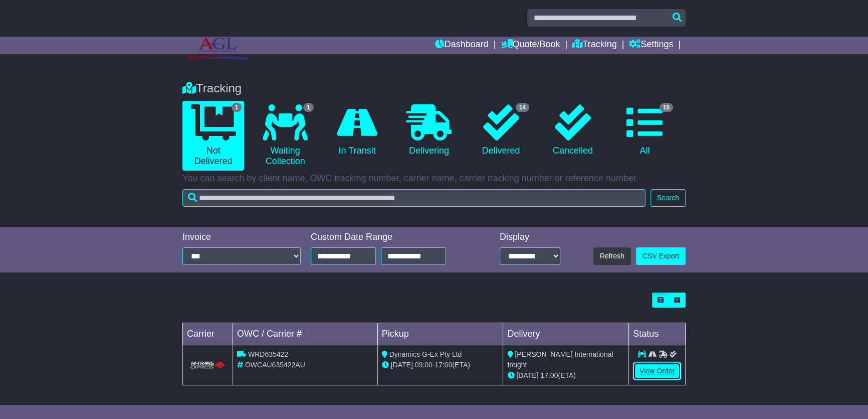 This screenshot has height=419, width=868. Describe the element at coordinates (434, 89) in the screenshot. I see `div: Tracking` at that location.